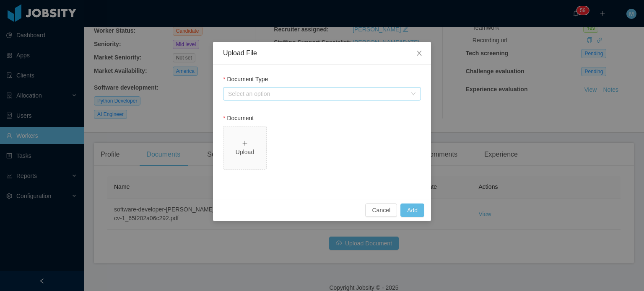 This screenshot has width=644, height=291. Describe the element at coordinates (246, 79) in the screenshot. I see `label: Document Type` at that location.